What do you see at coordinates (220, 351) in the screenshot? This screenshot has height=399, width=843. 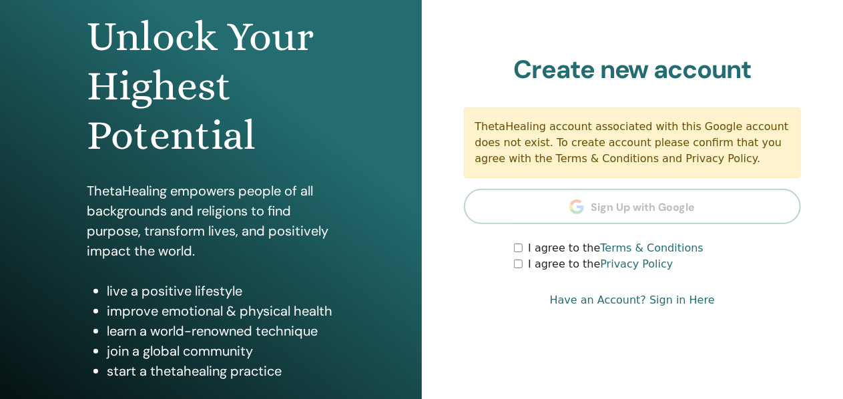 I see `li: join a global community` at bounding box center [220, 351].